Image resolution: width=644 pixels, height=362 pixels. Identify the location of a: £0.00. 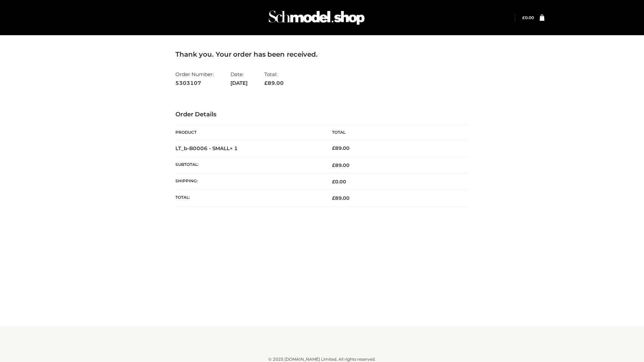
(528, 17).